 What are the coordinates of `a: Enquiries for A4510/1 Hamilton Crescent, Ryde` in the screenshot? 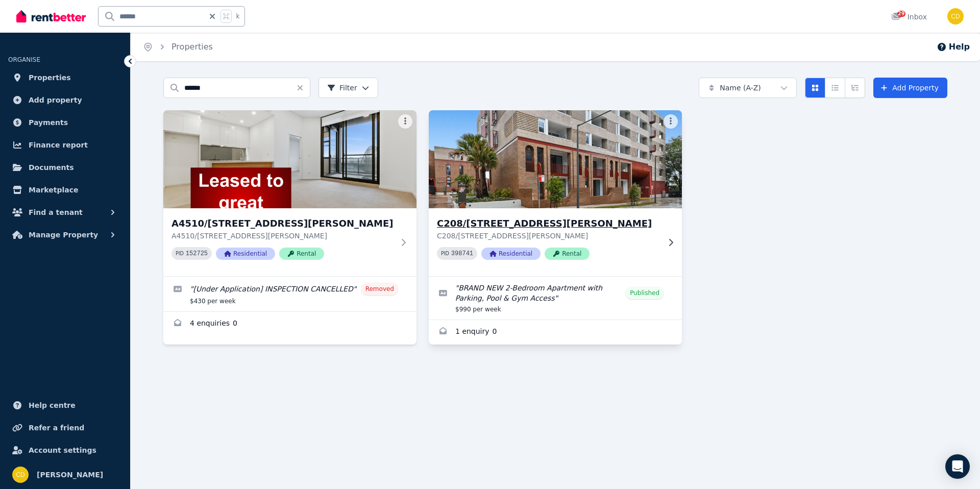 It's located at (290, 324).